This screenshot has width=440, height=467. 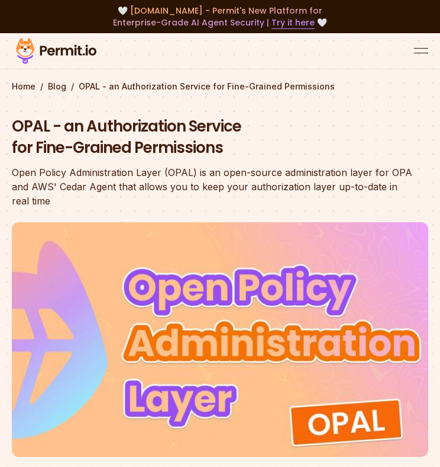 What do you see at coordinates (56, 51) in the screenshot?
I see `img: Permit logo` at bounding box center [56, 51].